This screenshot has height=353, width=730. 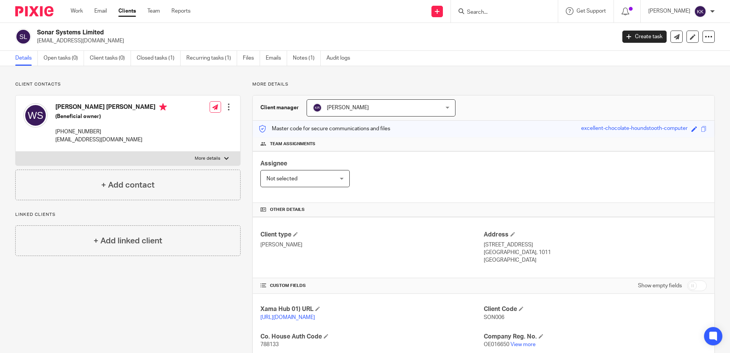 What do you see at coordinates (341, 58) in the screenshot?
I see `a: Audit logs` at bounding box center [341, 58].